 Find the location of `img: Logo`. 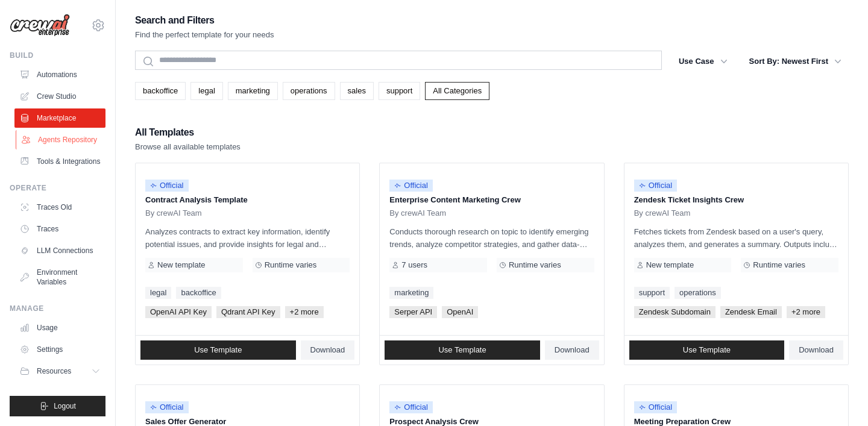

img: Logo is located at coordinates (40, 26).